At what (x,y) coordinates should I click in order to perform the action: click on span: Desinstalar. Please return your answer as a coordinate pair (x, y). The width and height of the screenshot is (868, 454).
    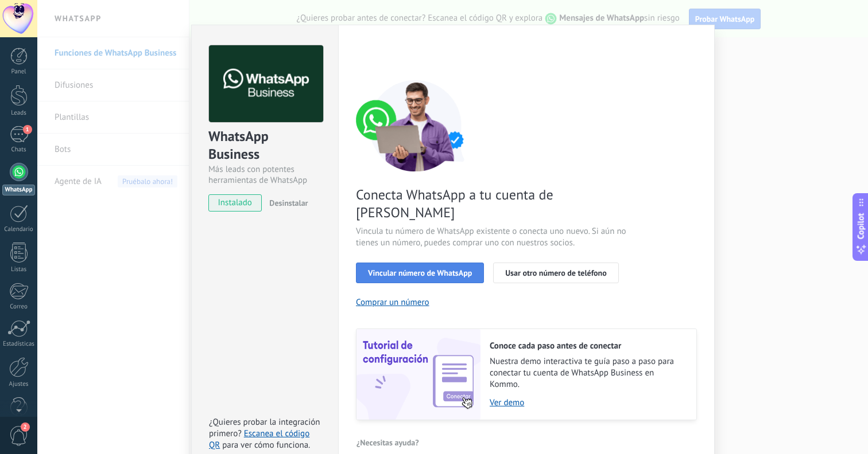
    Looking at the image, I should click on (288, 203).